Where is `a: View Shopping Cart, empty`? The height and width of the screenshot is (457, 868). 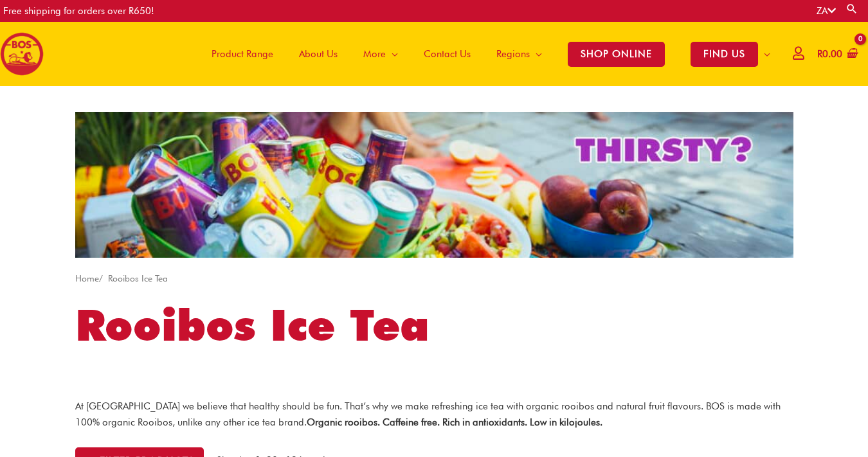 a: View Shopping Cart, empty is located at coordinates (836, 54).